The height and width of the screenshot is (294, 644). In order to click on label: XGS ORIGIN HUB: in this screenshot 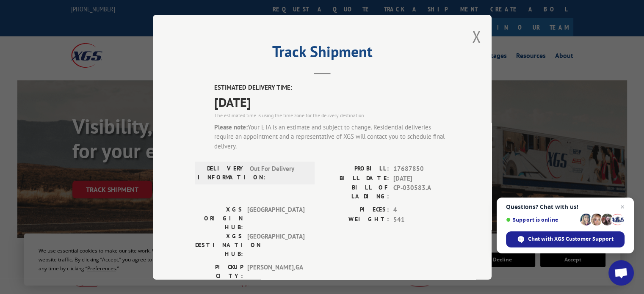, I will do `click(219, 219)`.